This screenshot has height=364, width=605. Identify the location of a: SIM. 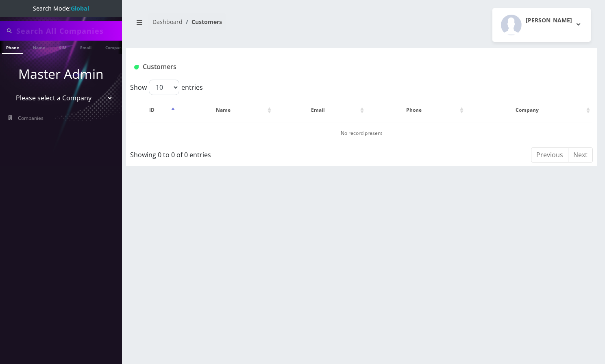
(62, 47).